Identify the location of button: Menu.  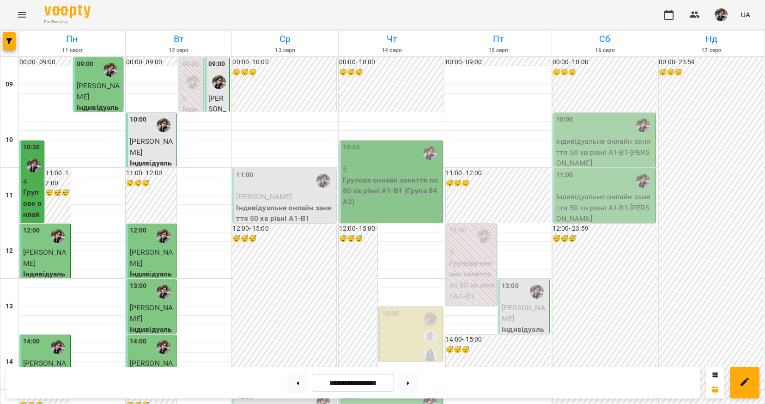
(22, 15).